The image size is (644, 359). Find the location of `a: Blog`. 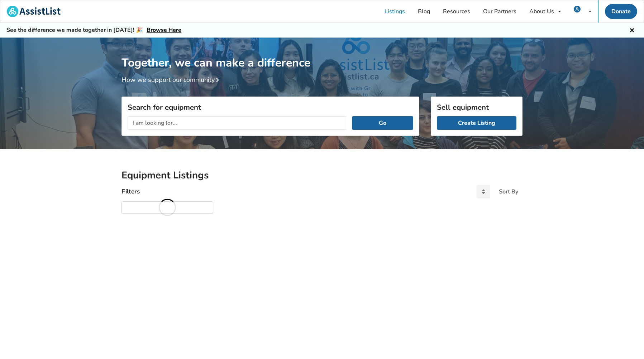

a: Blog is located at coordinates (424, 12).